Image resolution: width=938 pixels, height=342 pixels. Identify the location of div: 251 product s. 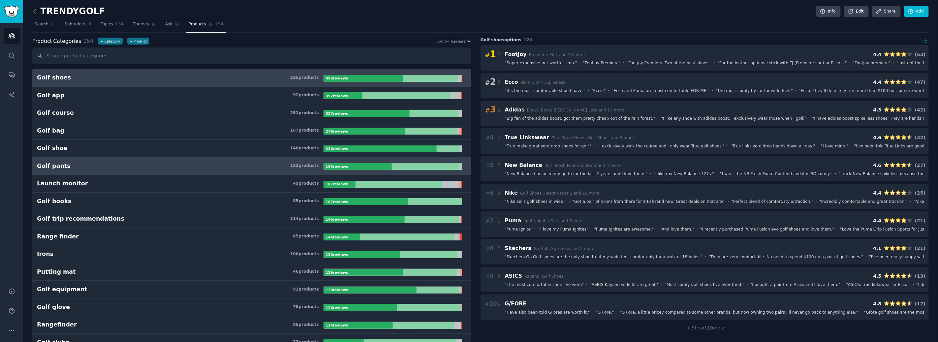
(304, 113).